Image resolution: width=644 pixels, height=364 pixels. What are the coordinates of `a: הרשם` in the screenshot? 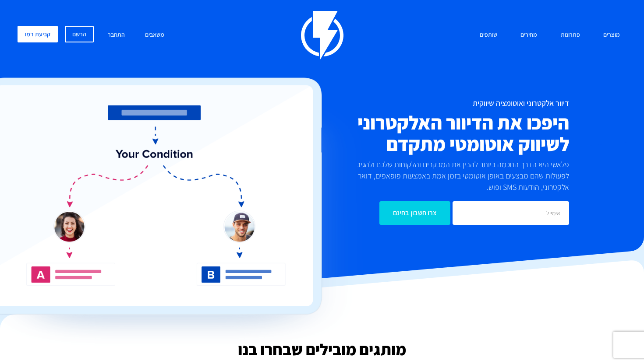 It's located at (79, 34).